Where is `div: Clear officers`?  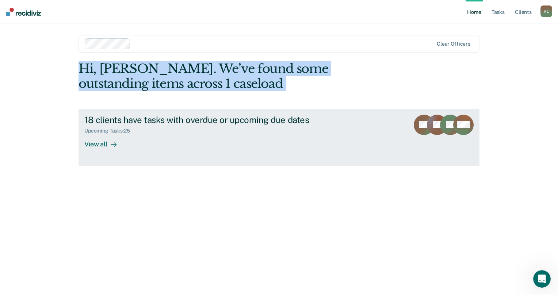 div: Clear officers is located at coordinates (454, 44).